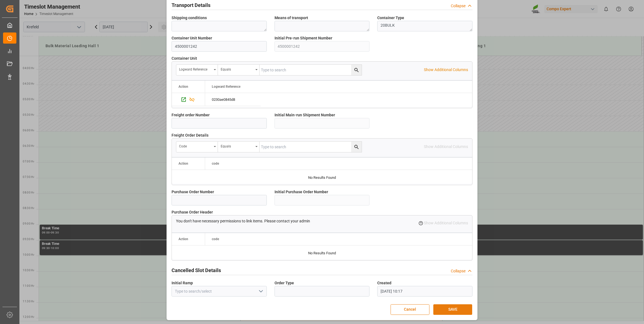  What do you see at coordinates (189, 18) in the screenshot?
I see `span: Shipping conditions` at bounding box center [189, 18].